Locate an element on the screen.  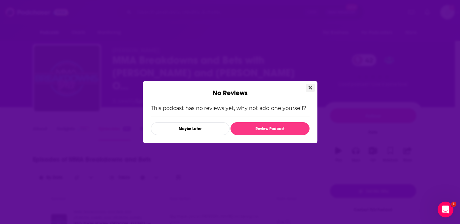
span: 1 is located at coordinates (453, 204).